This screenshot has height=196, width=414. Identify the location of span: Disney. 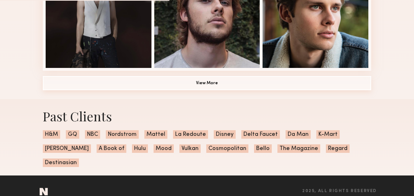
(225, 135).